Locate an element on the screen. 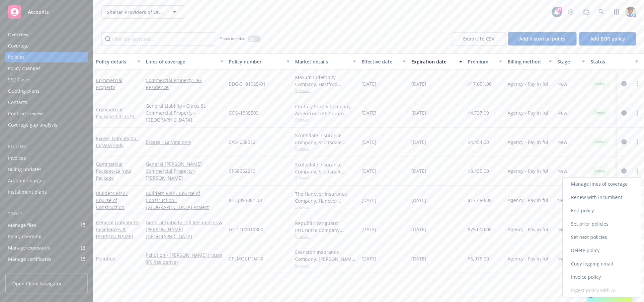  a: Overview is located at coordinates (46, 34).